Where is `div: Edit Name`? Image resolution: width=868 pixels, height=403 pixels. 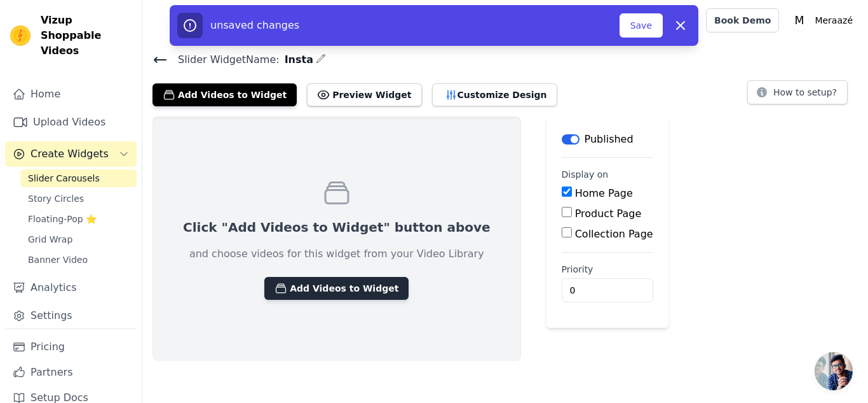
div: Edit Name is located at coordinates (321, 59).